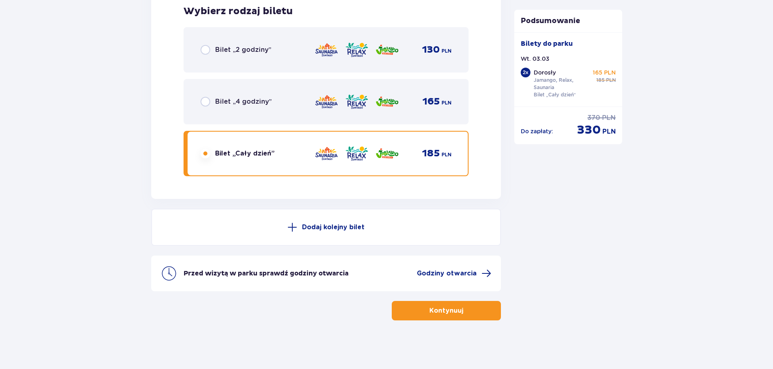 The height and width of the screenshot is (369, 773). I want to click on span: Bilet „2 godziny”, so click(243, 50).